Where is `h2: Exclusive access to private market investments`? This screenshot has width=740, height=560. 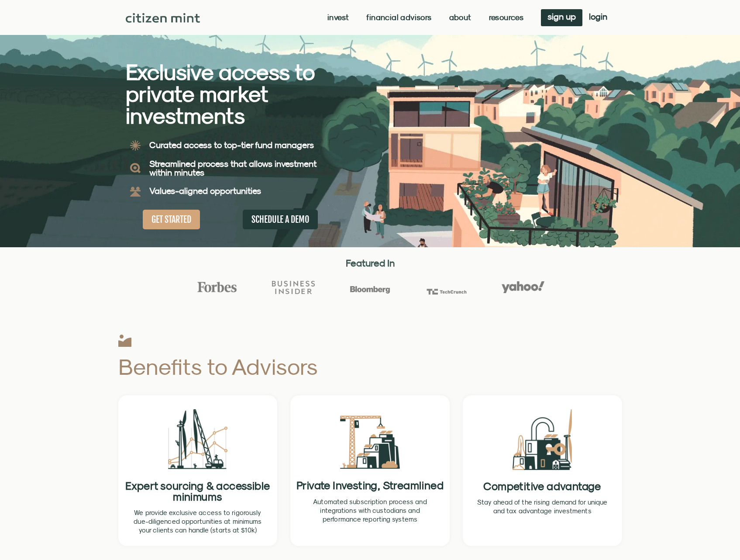
h2: Exclusive access to private market investments is located at coordinates (233, 94).